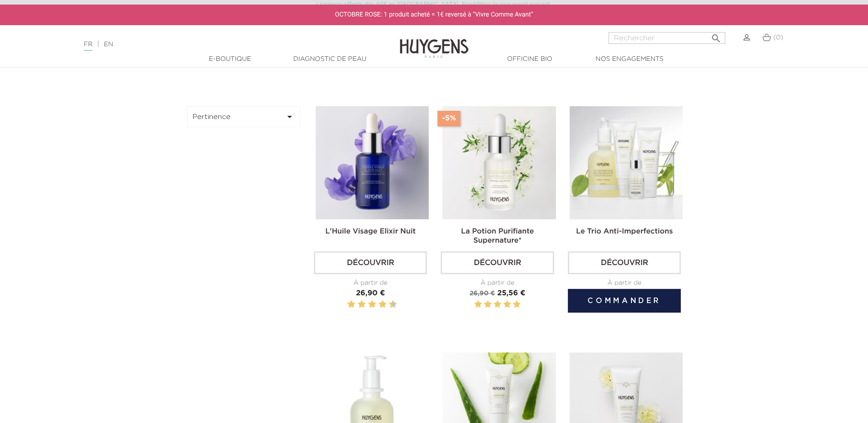 This screenshot has height=423, width=868. I want to click on a: E-Boutique, so click(230, 59).